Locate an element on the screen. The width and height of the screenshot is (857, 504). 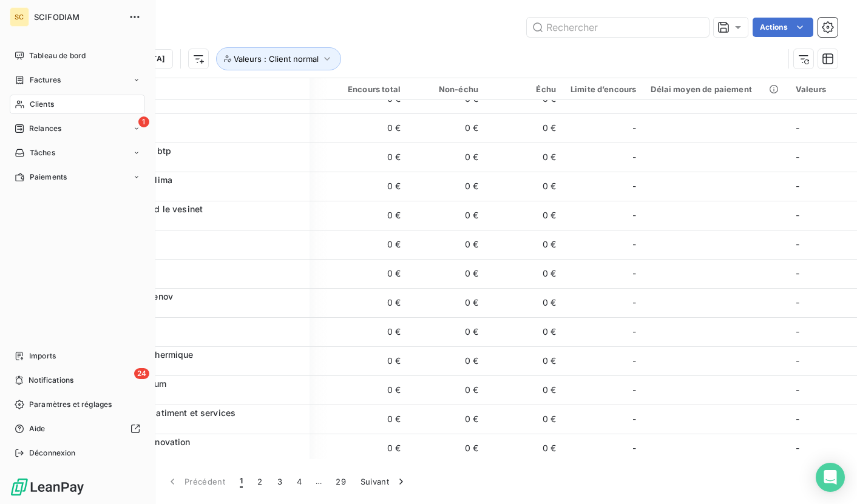
span: 41100360 is located at coordinates (193, 280).